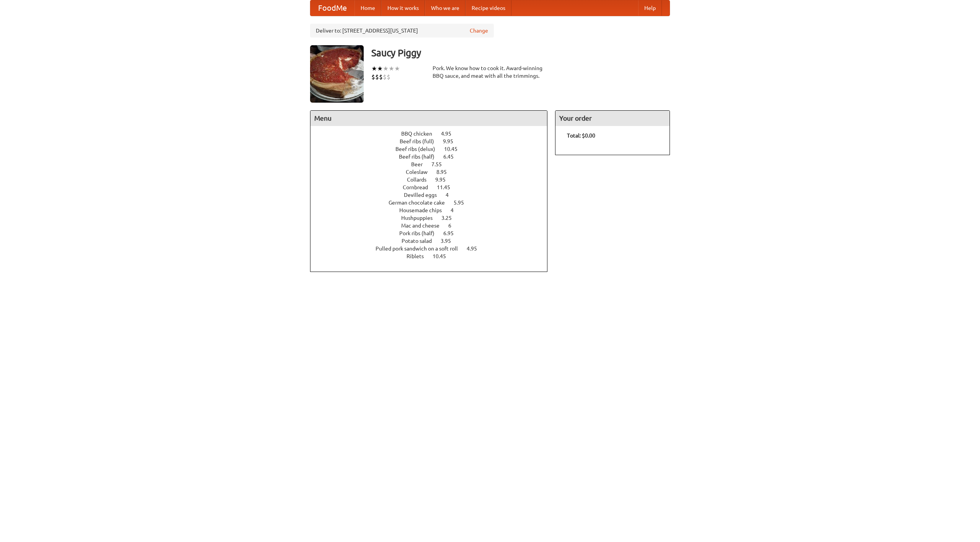 The height and width of the screenshot is (542, 980). Describe the element at coordinates (520, 53) in the screenshot. I see `h3: Saucy Piggy` at that location.